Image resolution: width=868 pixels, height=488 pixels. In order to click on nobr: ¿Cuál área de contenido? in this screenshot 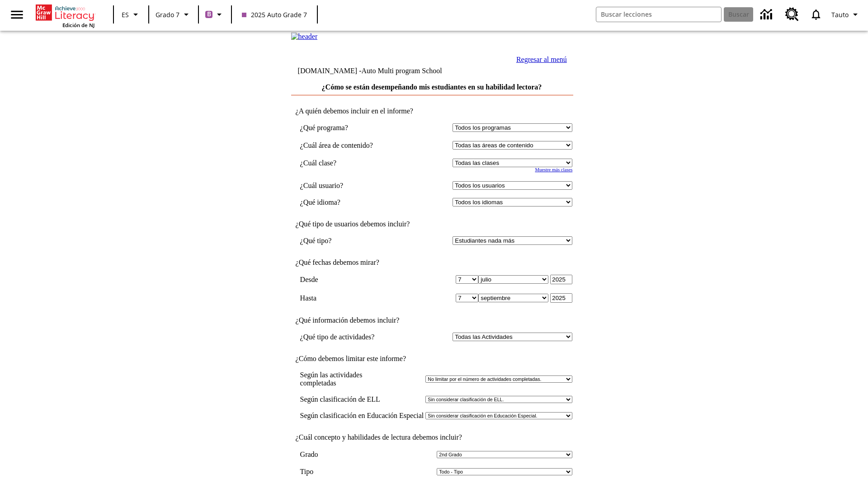, I will do `click(336, 145)`.